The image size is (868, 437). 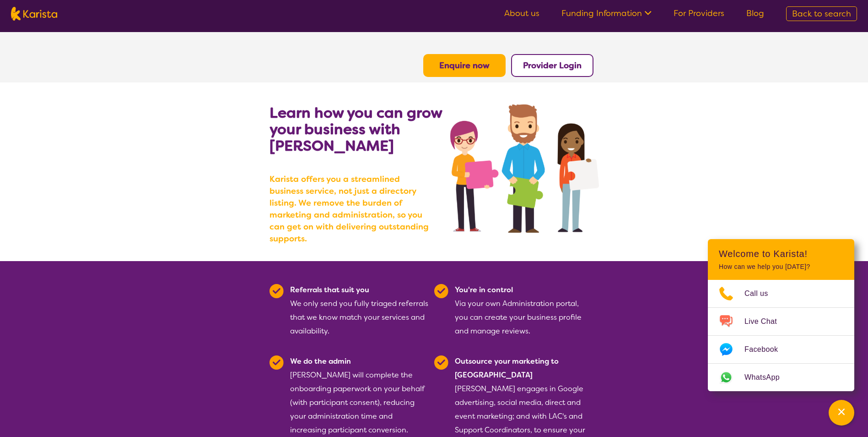 I want to click on b: Referrals that suit you, so click(x=330, y=290).